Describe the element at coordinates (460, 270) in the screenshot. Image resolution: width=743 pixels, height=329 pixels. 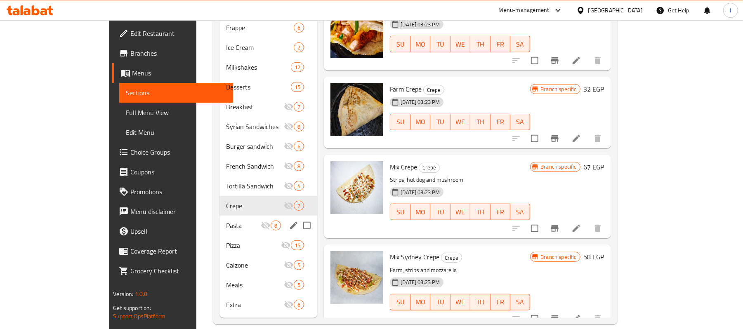
I see `p: Farm, strips and mozzarella` at that location.